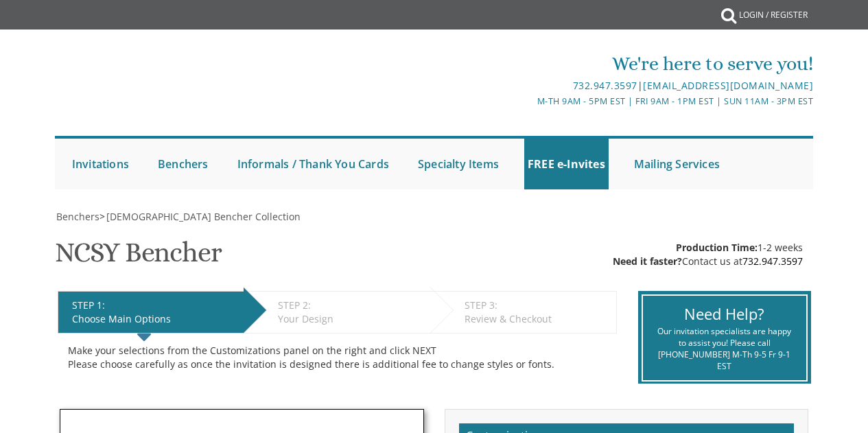 This screenshot has height=433, width=868. I want to click on span: Need it faster?, so click(647, 261).